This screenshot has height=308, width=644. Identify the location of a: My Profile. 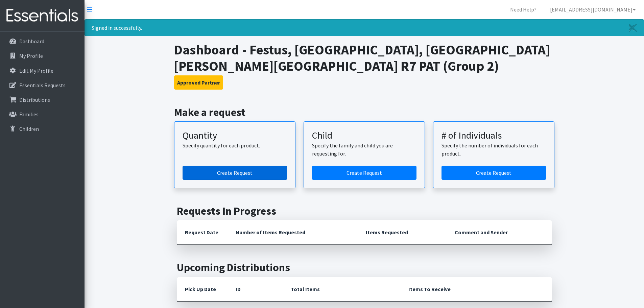
(42, 56).